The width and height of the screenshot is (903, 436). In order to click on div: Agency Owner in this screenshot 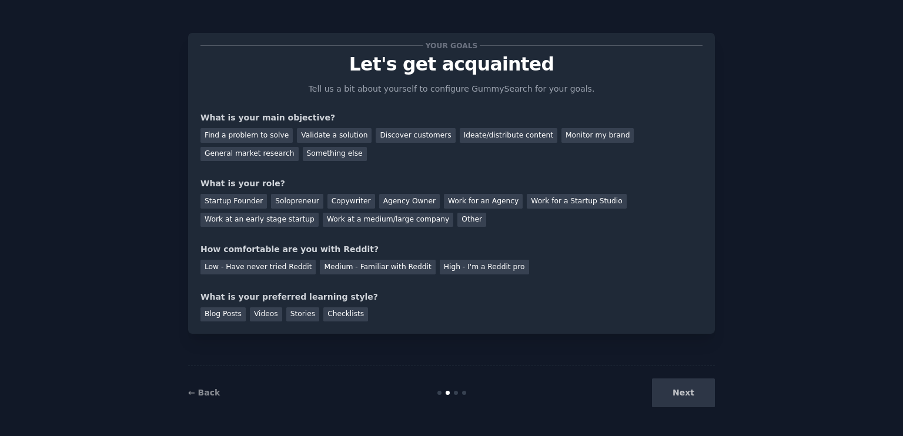, I will do `click(409, 201)`.